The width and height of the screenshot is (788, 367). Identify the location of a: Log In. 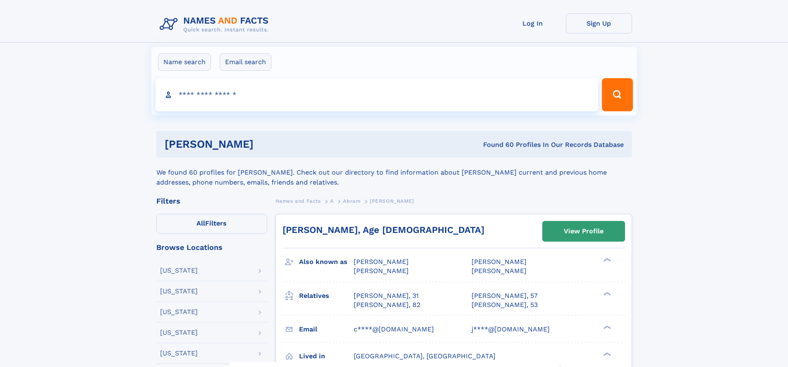
(533, 23).